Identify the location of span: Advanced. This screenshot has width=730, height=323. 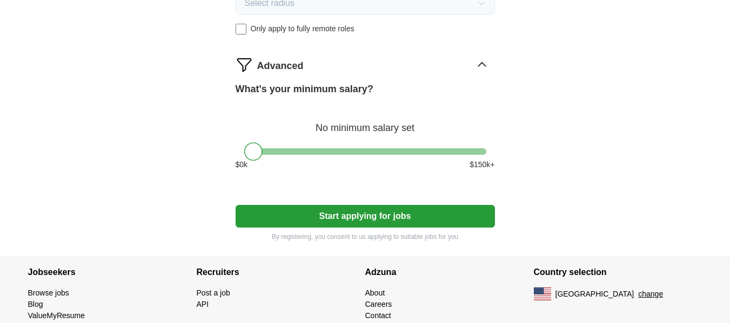
(280, 66).